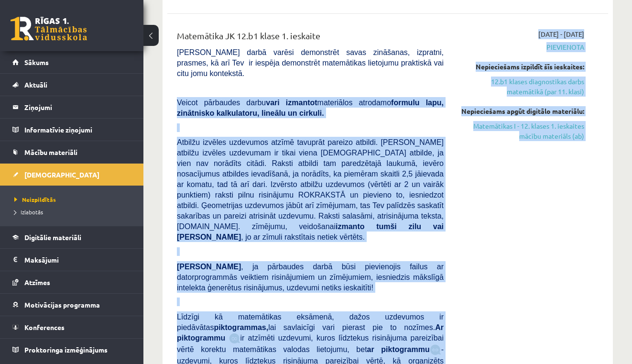  What do you see at coordinates (37, 282) in the screenshot?
I see `span: Atzīmes` at bounding box center [37, 282].